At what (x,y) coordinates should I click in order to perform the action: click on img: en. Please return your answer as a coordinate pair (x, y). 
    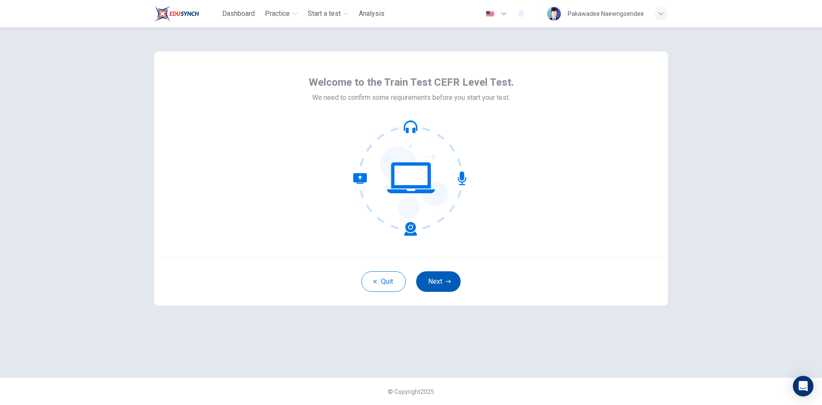
    Looking at the image, I should click on (490, 14).